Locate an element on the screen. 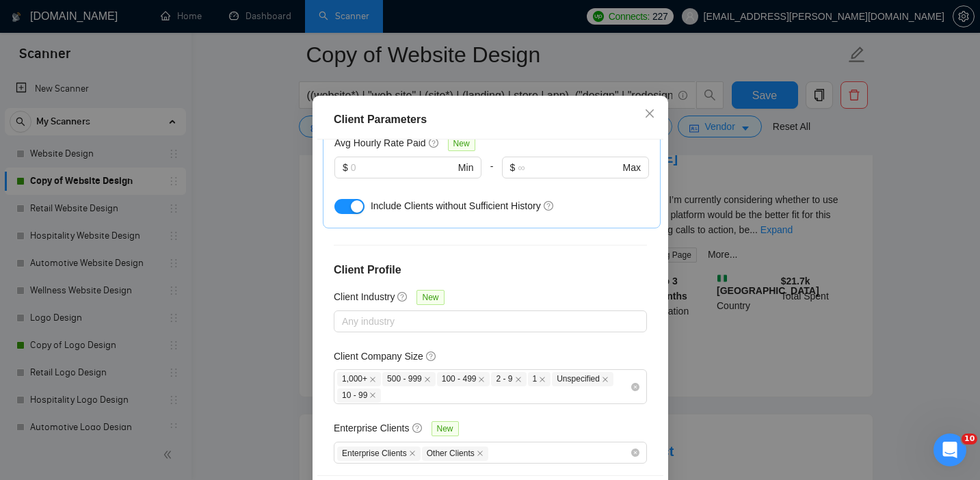 This screenshot has width=980, height=480. span: Other Clients is located at coordinates (454, 453).